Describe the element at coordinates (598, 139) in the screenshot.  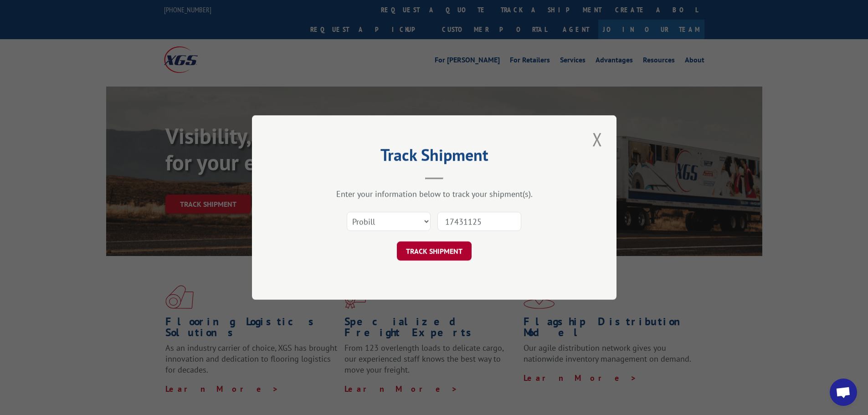
I see `button: Close modal` at that location.